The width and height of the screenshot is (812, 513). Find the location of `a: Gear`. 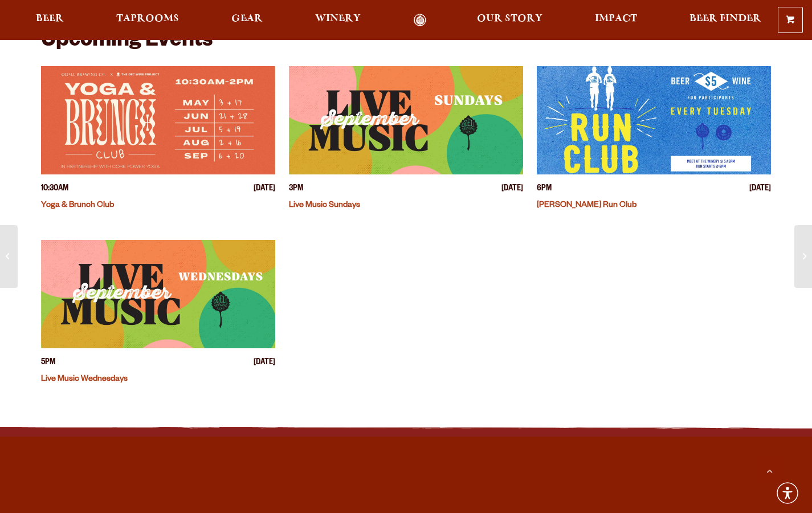

a: Gear is located at coordinates (247, 20).